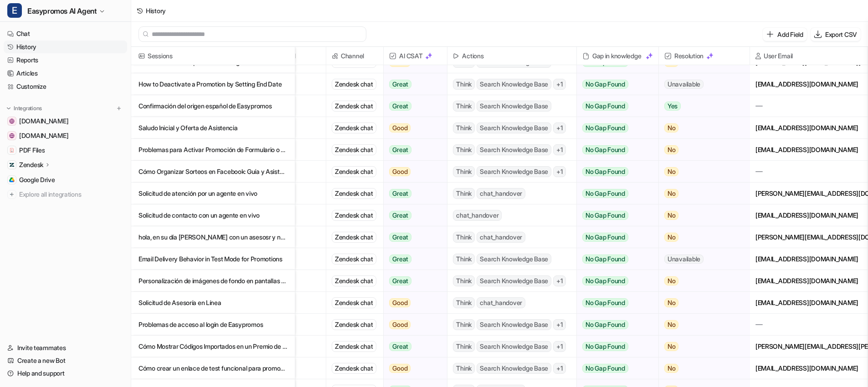 The width and height of the screenshot is (868, 387). Describe the element at coordinates (65, 373) in the screenshot. I see `a: Help and support` at that location.